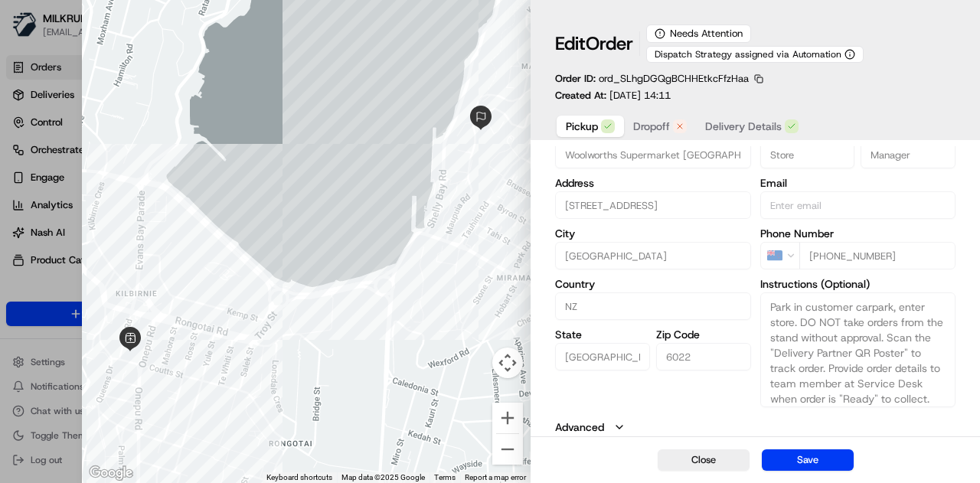  I want to click on img: Google, so click(111, 473).